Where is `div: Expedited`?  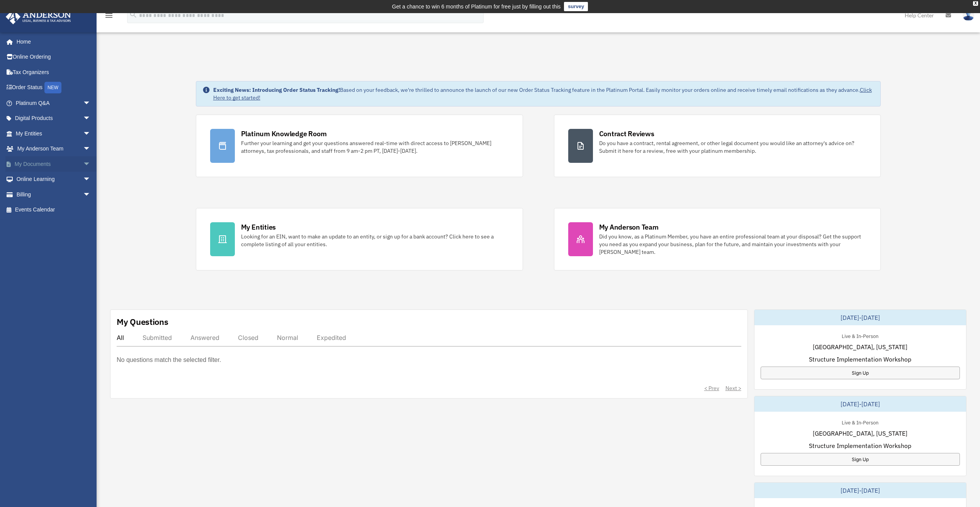 div: Expedited is located at coordinates (332, 338).